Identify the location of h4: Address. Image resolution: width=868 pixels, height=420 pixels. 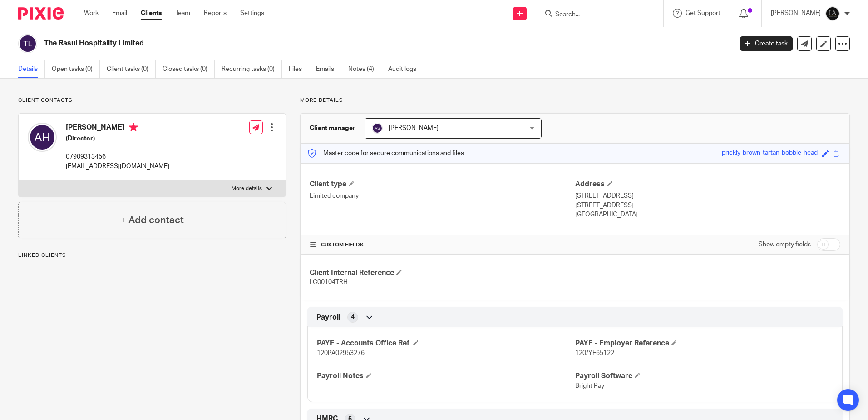
(708, 184).